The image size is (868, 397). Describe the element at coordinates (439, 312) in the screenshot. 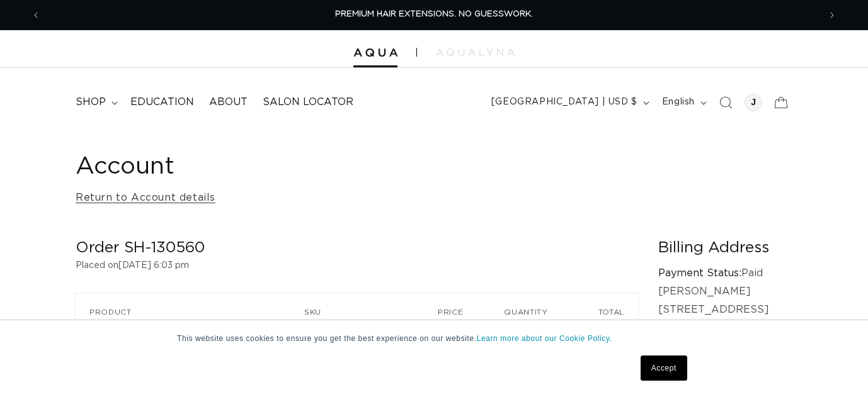

I see `th: Price` at that location.